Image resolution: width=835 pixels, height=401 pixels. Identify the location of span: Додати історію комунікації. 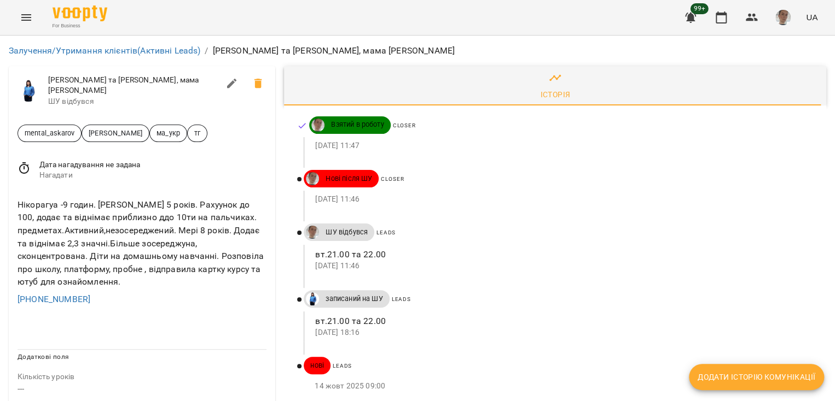
(756, 377).